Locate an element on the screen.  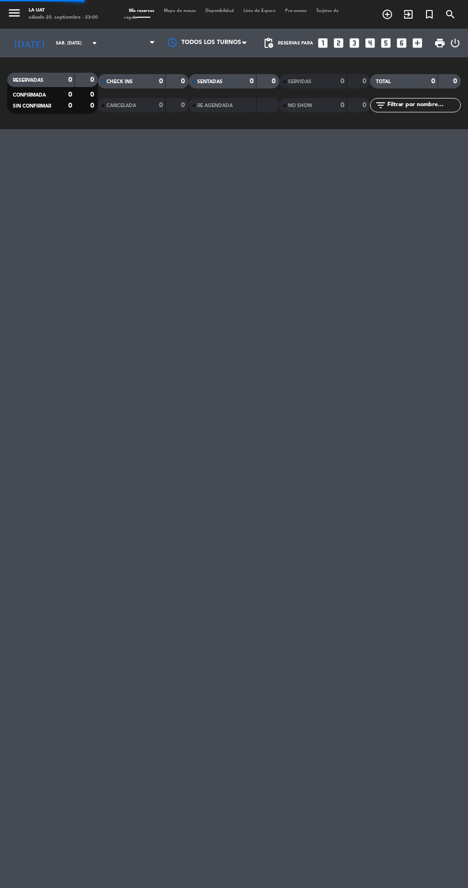
span: SIN CONFIRMAR is located at coordinates (32, 106).